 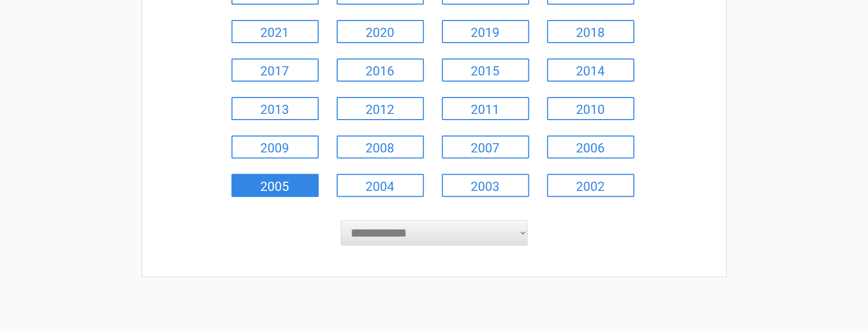 What do you see at coordinates (485, 109) in the screenshot?
I see `a: 2011` at bounding box center [485, 109].